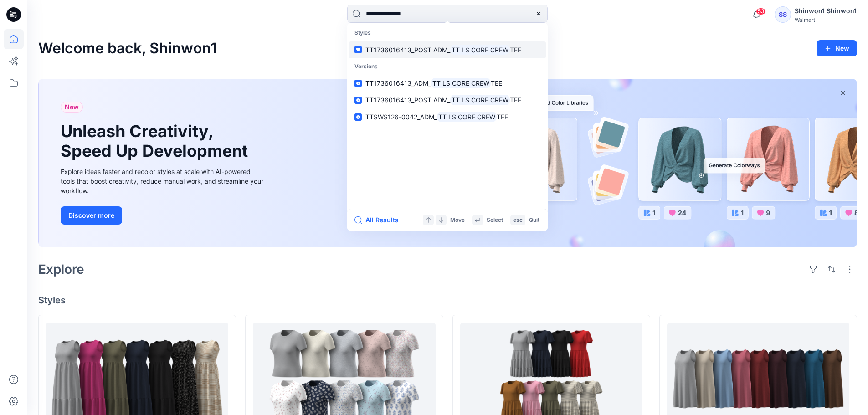 This screenshot has width=868, height=415. I want to click on h2: Explore, so click(61, 270).